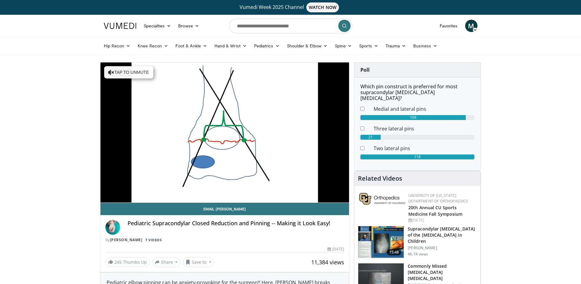 The image size is (581, 284). Describe the element at coordinates (369, 46) in the screenshot. I see `a: Sports` at that location.